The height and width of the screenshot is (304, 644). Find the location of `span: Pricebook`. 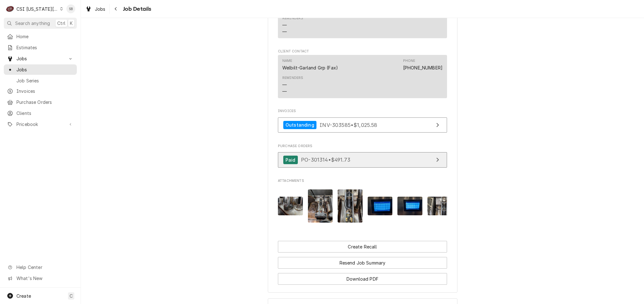

span: Pricebook is located at coordinates (40, 124).